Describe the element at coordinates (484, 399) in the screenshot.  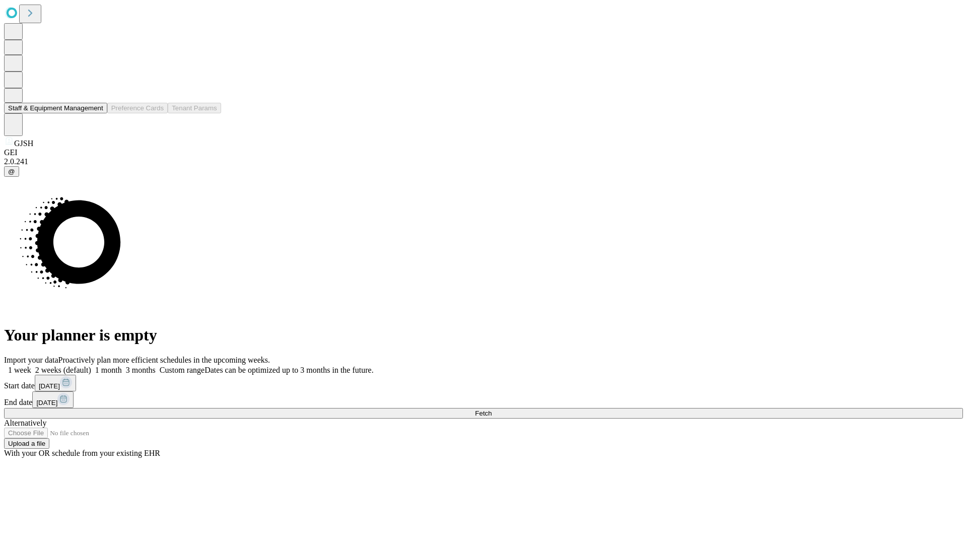
I see `div: End date` at that location.